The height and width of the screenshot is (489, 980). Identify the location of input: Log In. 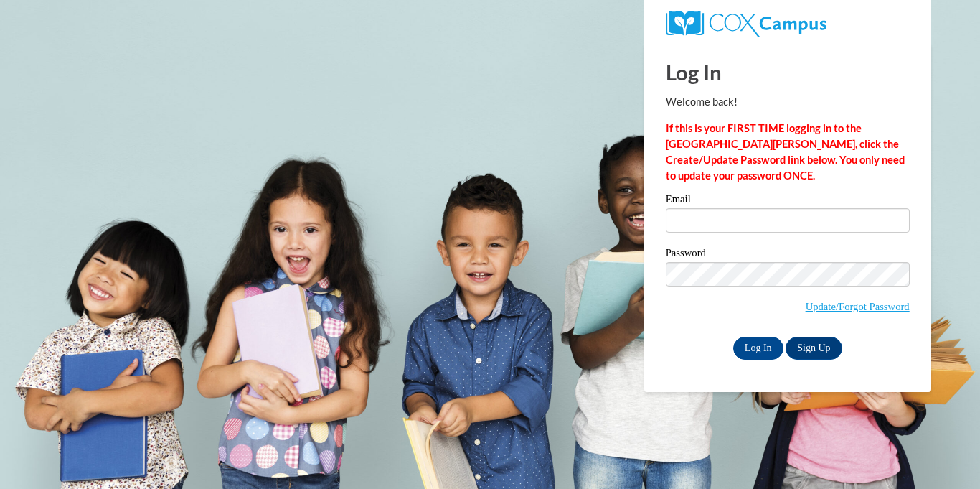
(758, 349).